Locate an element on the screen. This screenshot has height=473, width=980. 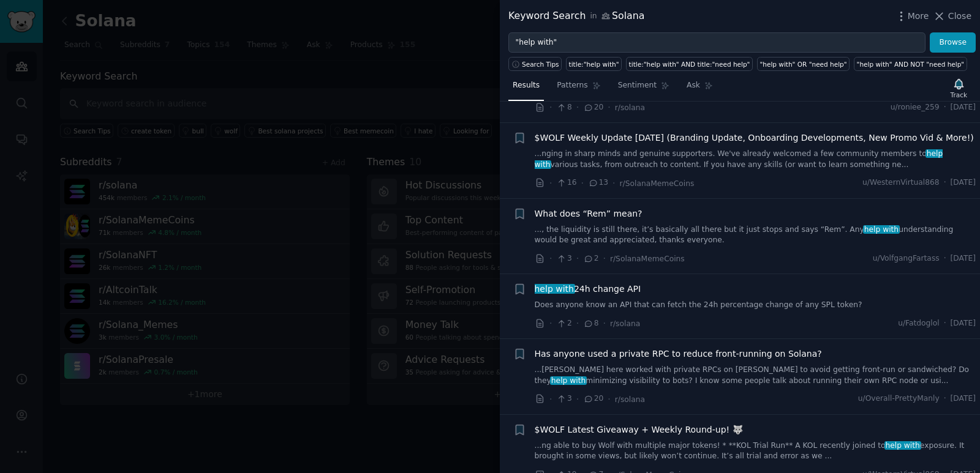
div: "help with" OR "need help" is located at coordinates (803, 65).